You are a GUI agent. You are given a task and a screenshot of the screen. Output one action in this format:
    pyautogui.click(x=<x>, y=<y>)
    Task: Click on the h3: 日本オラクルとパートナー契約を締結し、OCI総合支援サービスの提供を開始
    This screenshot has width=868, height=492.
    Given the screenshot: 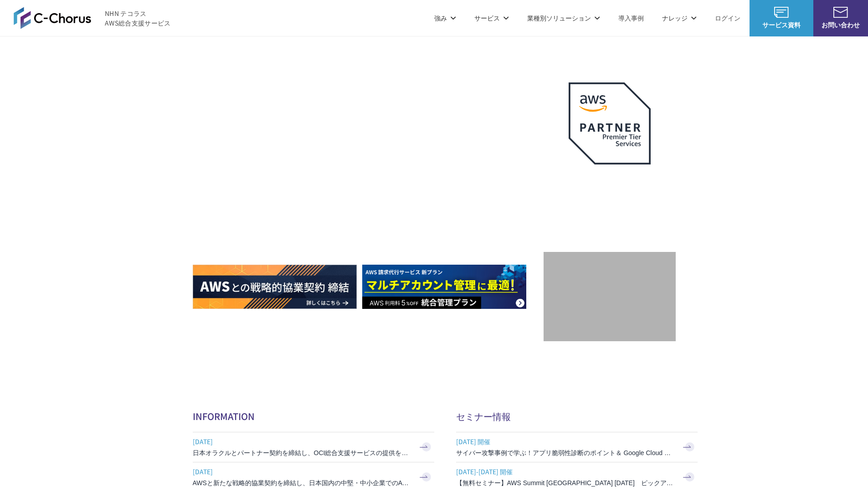 What is the action you would take?
    pyautogui.click(x=302, y=452)
    